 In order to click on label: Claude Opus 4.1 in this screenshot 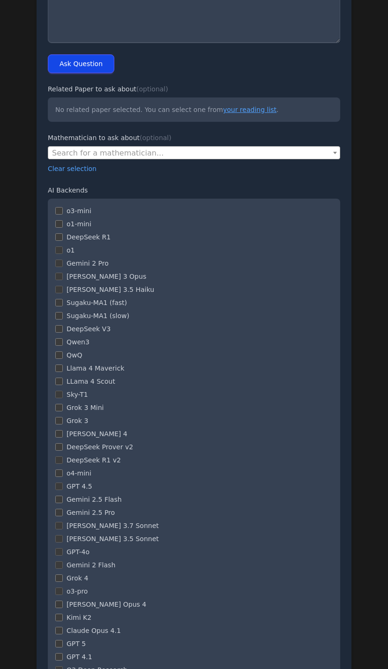, I will do `click(94, 631)`.